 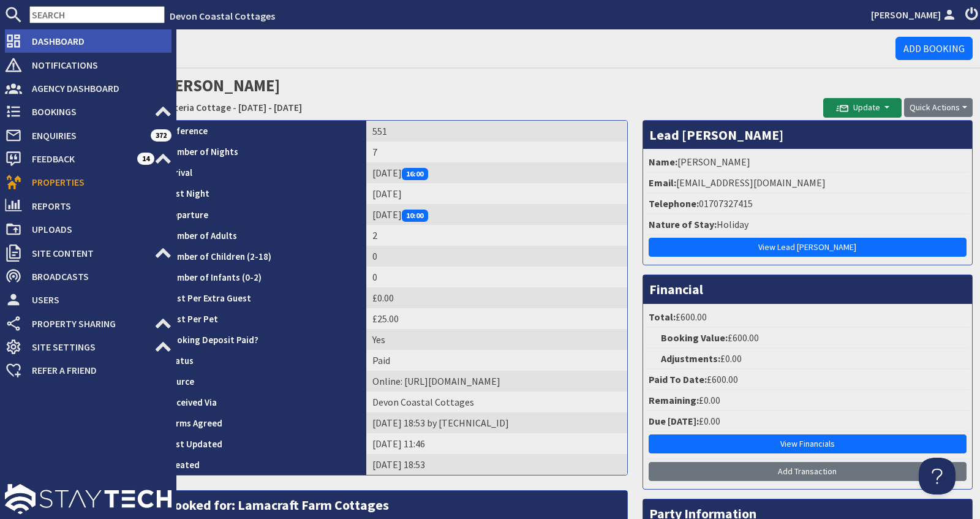 What do you see at coordinates (97, 41) in the screenshot?
I see `span: Dashboard` at bounding box center [97, 41].